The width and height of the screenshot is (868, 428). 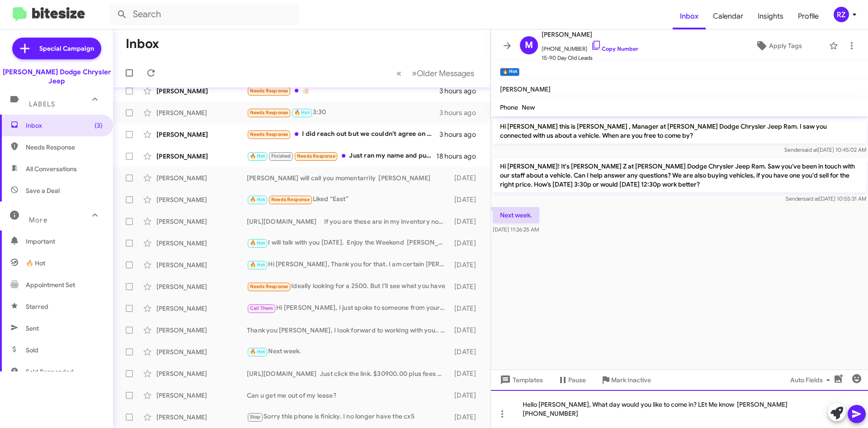 I want to click on a: Copy Number, so click(x=614, y=48).